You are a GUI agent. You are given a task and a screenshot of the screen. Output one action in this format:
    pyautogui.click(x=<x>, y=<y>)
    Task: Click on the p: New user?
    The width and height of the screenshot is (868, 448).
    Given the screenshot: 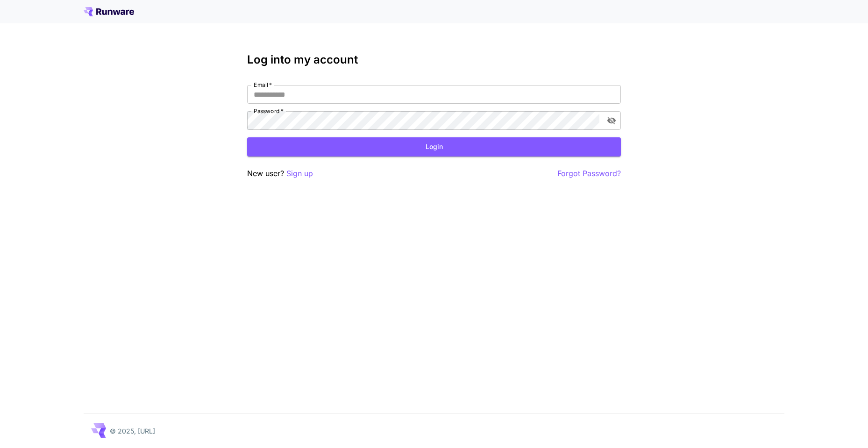 What is the action you would take?
    pyautogui.click(x=280, y=173)
    